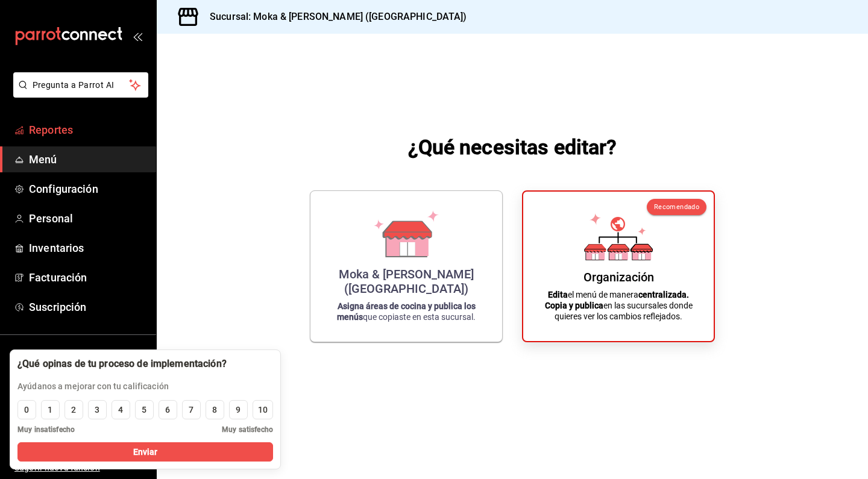 The height and width of the screenshot is (479, 868). I want to click on div: 0, so click(26, 409).